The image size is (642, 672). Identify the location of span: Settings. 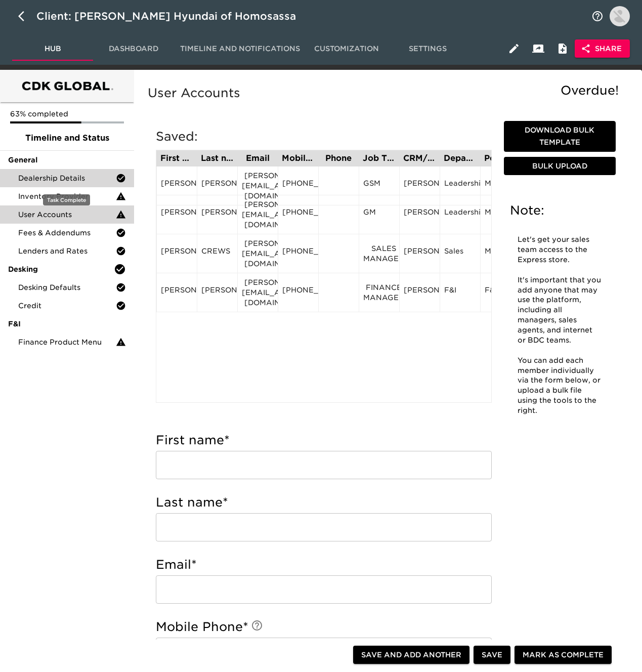
(427, 48).